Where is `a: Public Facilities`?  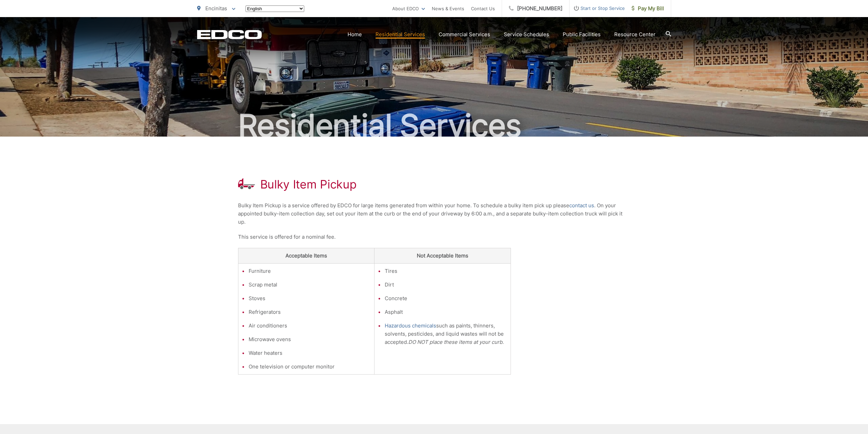
a: Public Facilities is located at coordinates (581, 35).